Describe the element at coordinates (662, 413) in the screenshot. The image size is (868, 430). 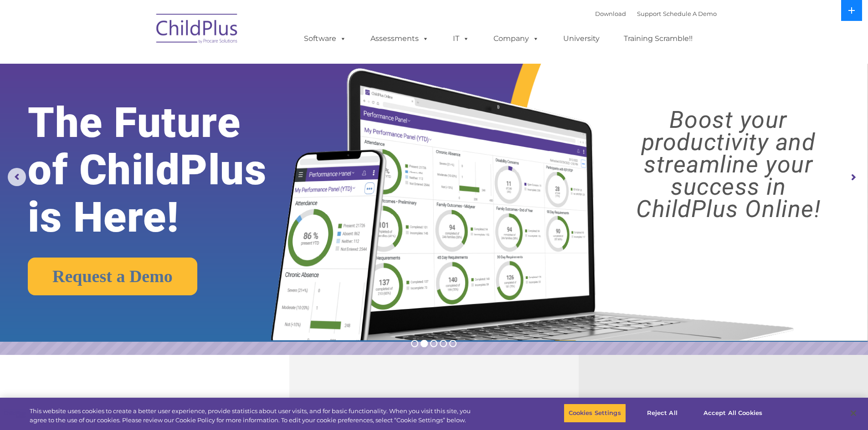
I see `button: Reject All` at that location.